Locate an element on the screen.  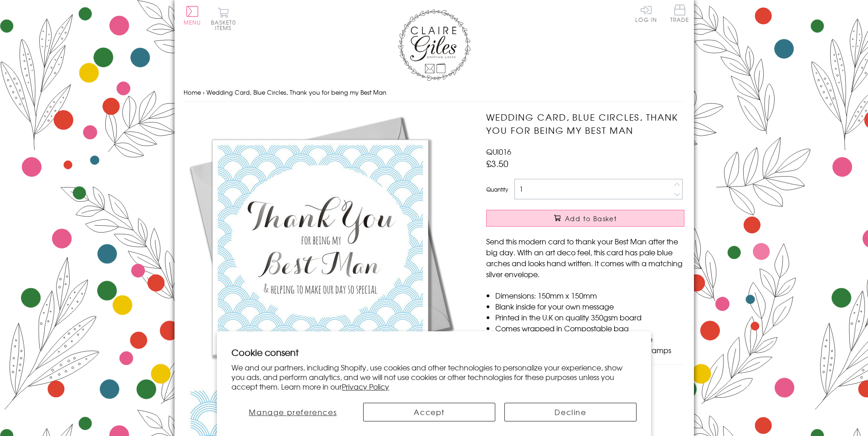
img: Wedding Card, Blue Circles, Thank you for being my Best Man is located at coordinates (320, 247).